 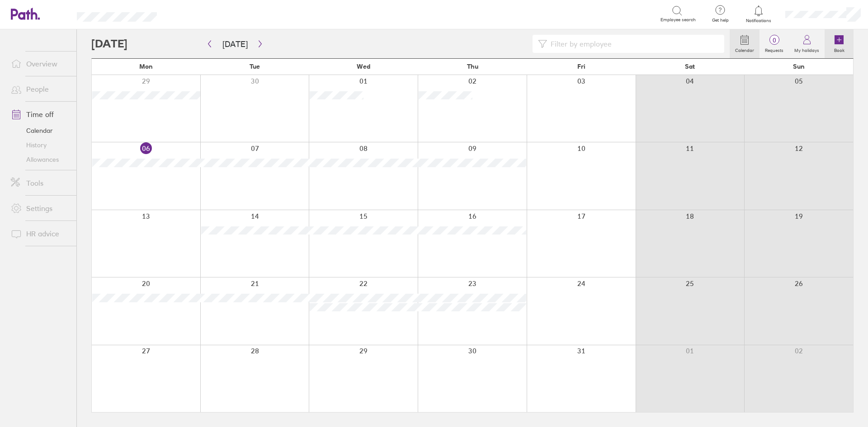 What do you see at coordinates (40, 89) in the screenshot?
I see `a: People` at bounding box center [40, 89].